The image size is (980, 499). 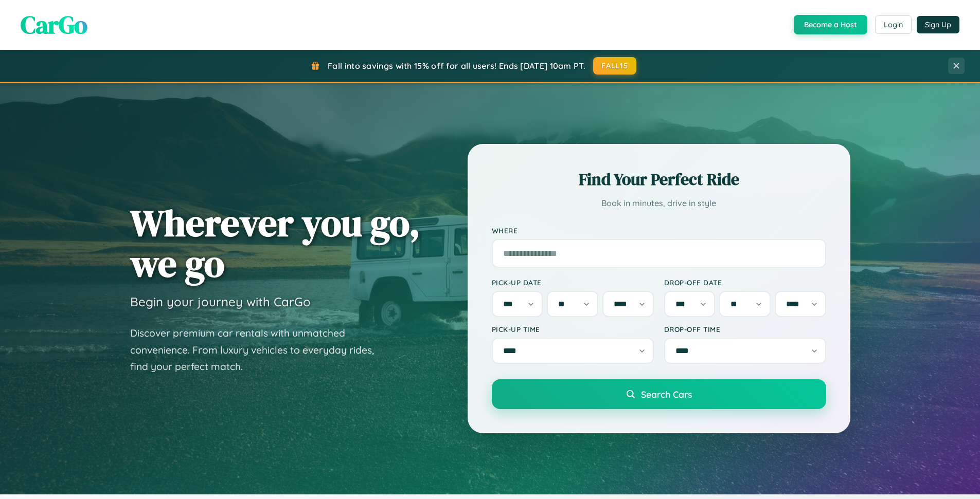 What do you see at coordinates (666, 394) in the screenshot?
I see `span: Search Cars` at bounding box center [666, 394].